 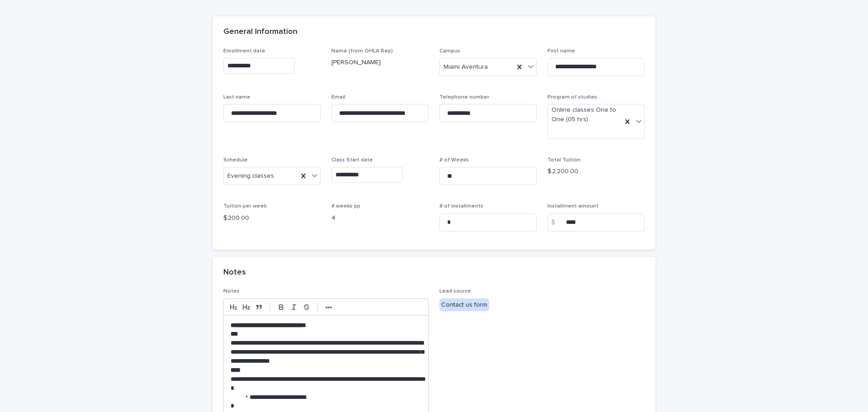 I want to click on span: # of Weeks, so click(x=454, y=160).